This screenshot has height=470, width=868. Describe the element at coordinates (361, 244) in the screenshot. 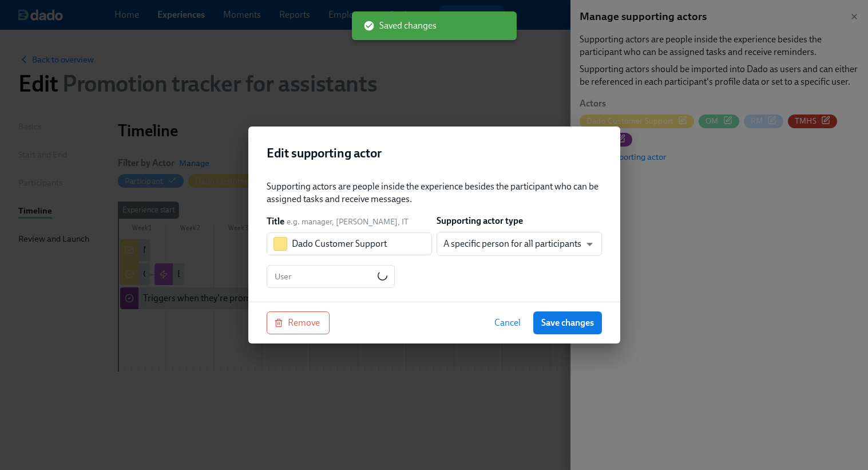

I see `input: Manager` at that location.